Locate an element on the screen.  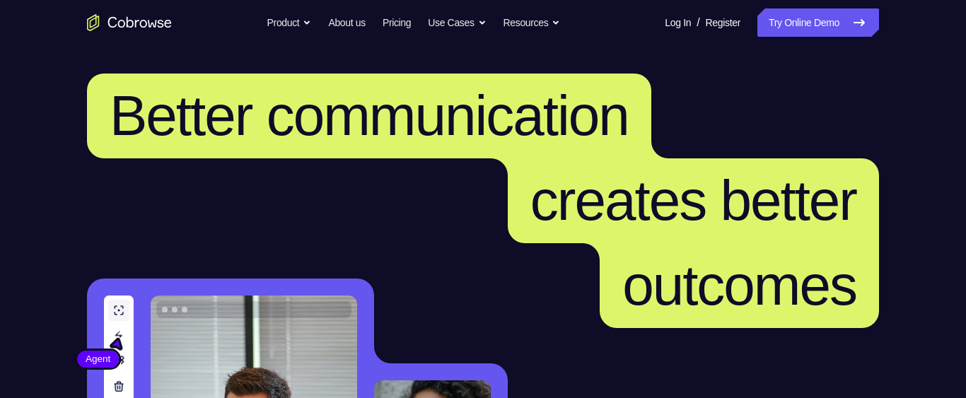
a: Try Online Demo is located at coordinates (818, 23).